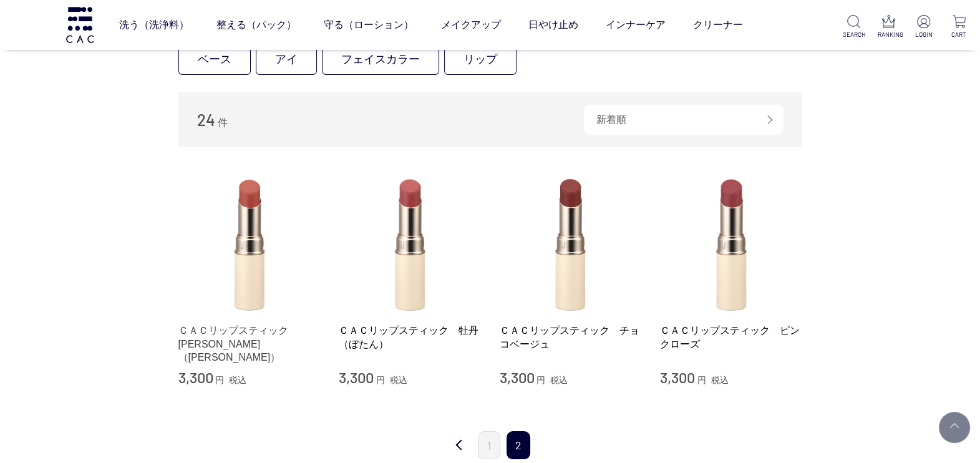 This screenshot has width=980, height=463. Describe the element at coordinates (154, 25) in the screenshot. I see `a: 洗う（洗浄料）` at that location.